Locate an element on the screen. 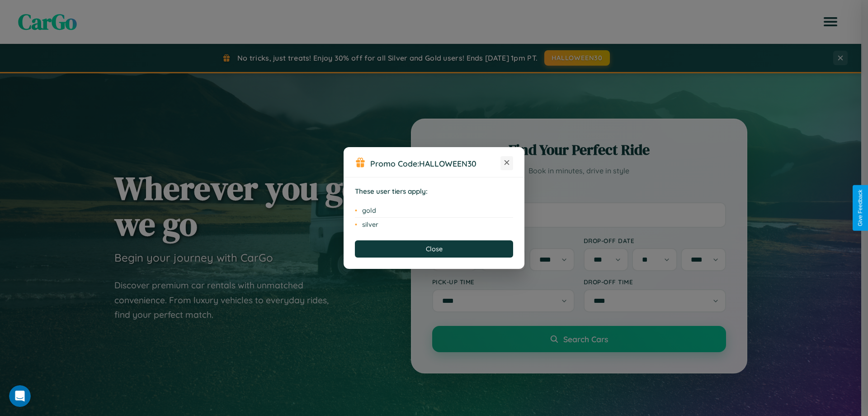 Image resolution: width=868 pixels, height=416 pixels. strong: These user tiers apply: is located at coordinates (391, 191).